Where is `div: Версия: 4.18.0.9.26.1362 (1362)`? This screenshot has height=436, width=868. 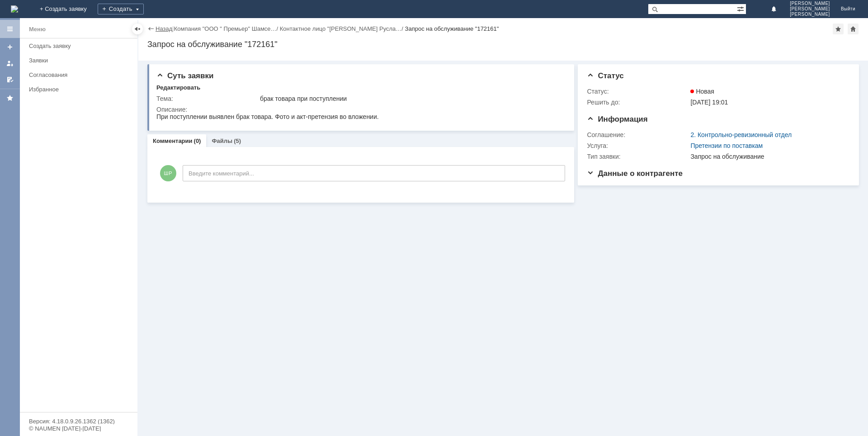 div: Версия: 4.18.0.9.26.1362 (1362) is located at coordinates (78, 421).